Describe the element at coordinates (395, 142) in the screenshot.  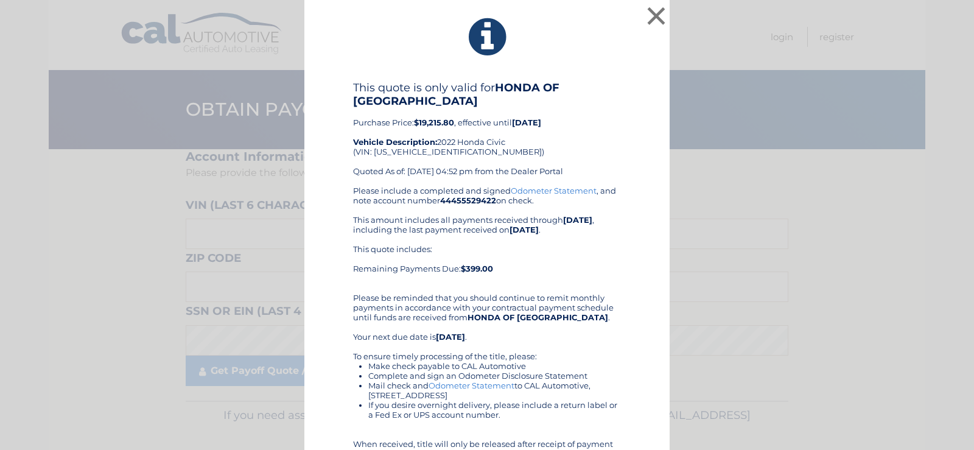
I see `strong: Vehicle Description:` at that location.